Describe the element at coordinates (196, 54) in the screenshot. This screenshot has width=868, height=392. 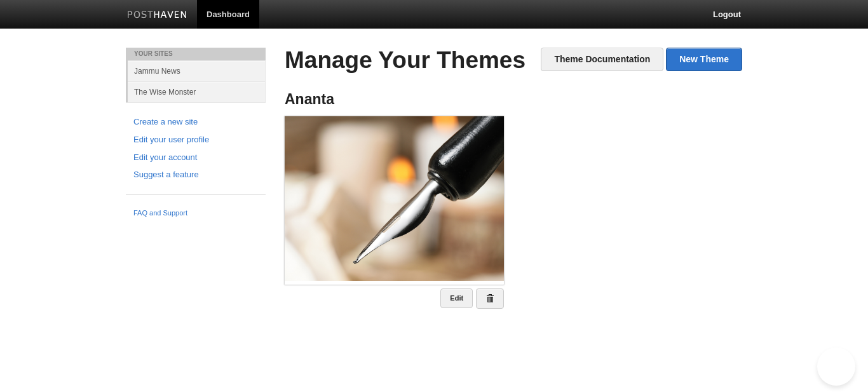
I see `li: Your Sites` at that location.